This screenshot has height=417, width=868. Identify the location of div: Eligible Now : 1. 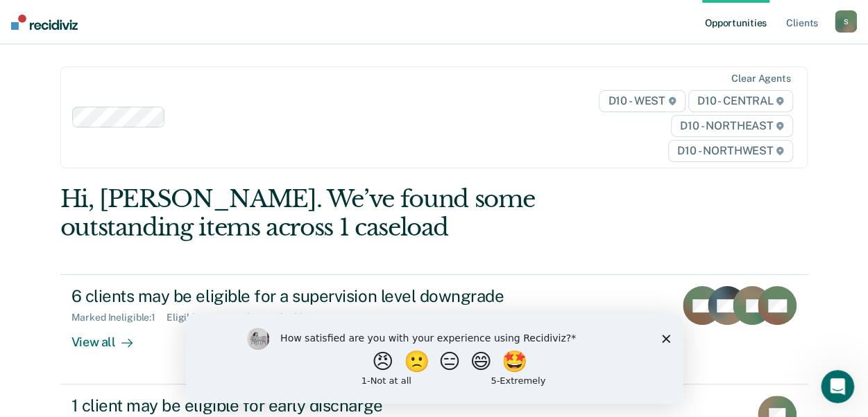
(203, 317).